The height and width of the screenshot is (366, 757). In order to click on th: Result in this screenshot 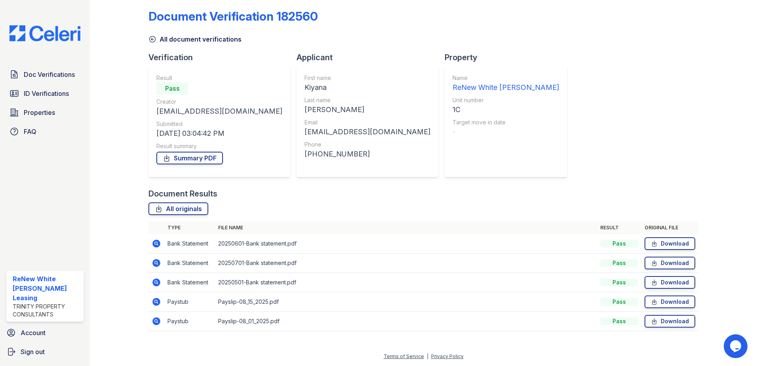, I will do `click(620, 228)`.